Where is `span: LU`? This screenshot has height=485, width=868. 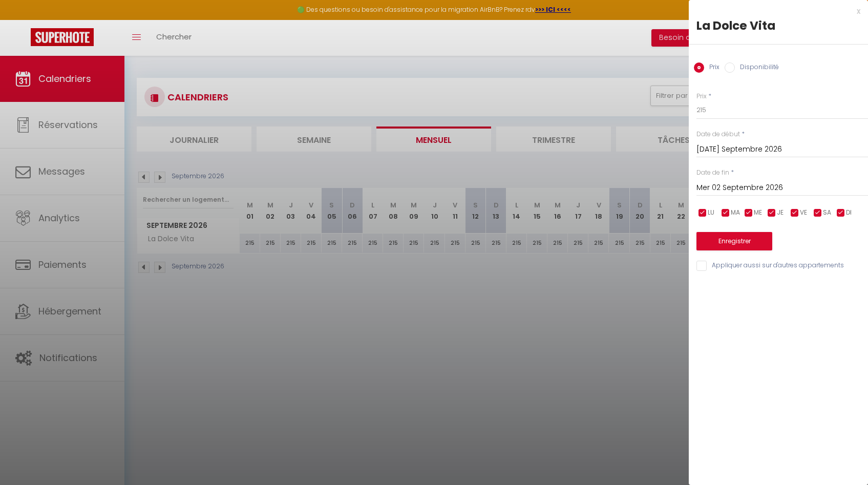 span: LU is located at coordinates (711, 213).